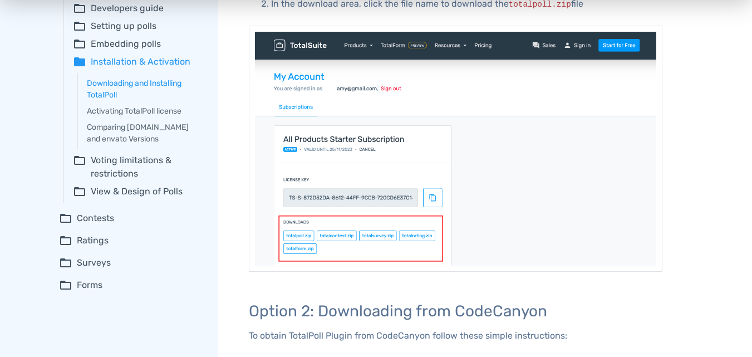 The height and width of the screenshot is (357, 752). What do you see at coordinates (137, 62) in the screenshot?
I see `summary: folderInstallation & Activation` at bounding box center [137, 62].